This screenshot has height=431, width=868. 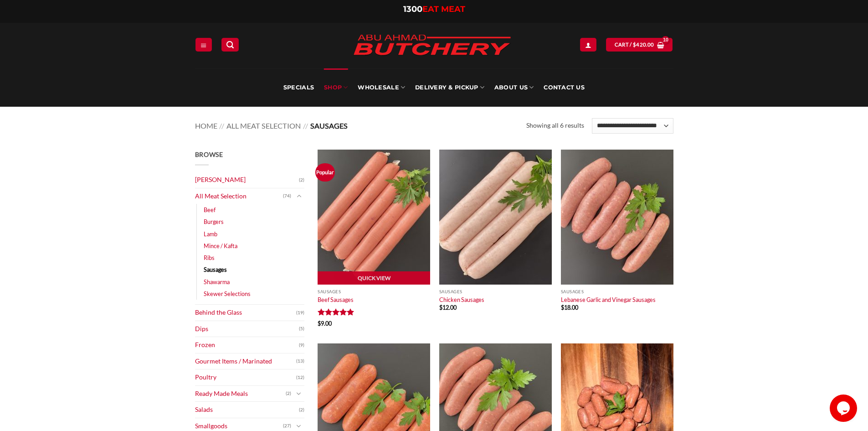 What do you see at coordinates (495, 217) in the screenshot?
I see `img: Chicken-Sausages` at bounding box center [495, 217].